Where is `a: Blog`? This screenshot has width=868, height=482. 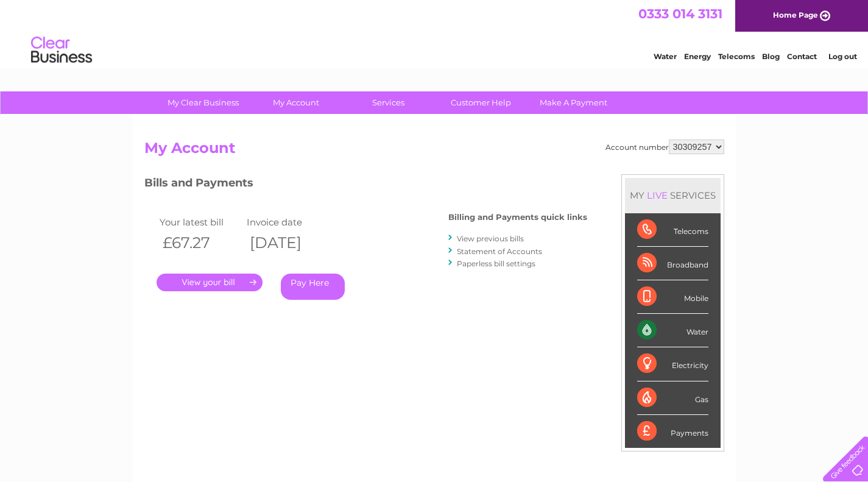
a: Blog is located at coordinates (770, 56).